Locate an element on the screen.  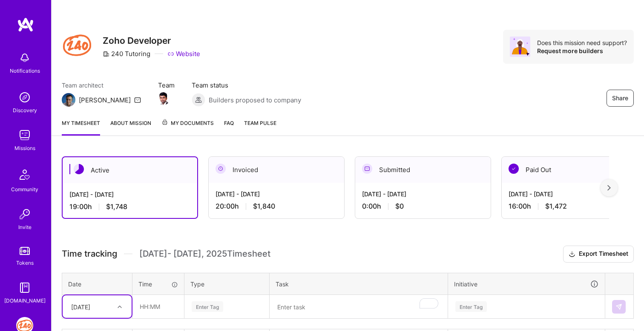
img: Team Member Avatar is located at coordinates (164, 98).